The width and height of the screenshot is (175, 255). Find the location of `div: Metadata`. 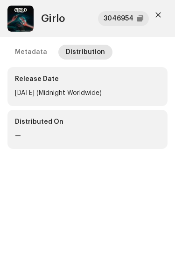

div: Metadata is located at coordinates (31, 52).